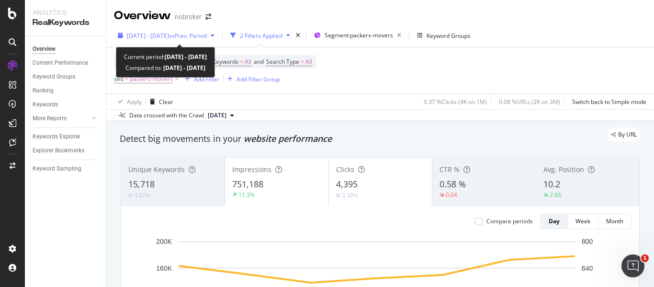  I want to click on a: Keyword Groups, so click(66, 77).